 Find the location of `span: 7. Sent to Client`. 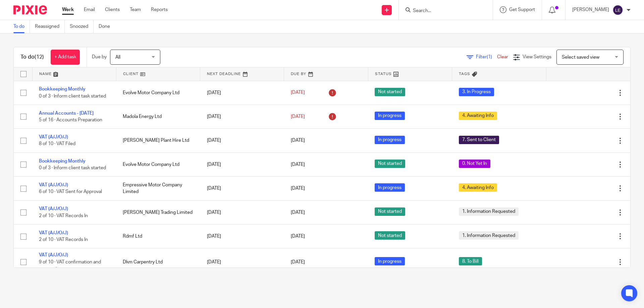

span: 7. Sent to Client is located at coordinates (479, 140).